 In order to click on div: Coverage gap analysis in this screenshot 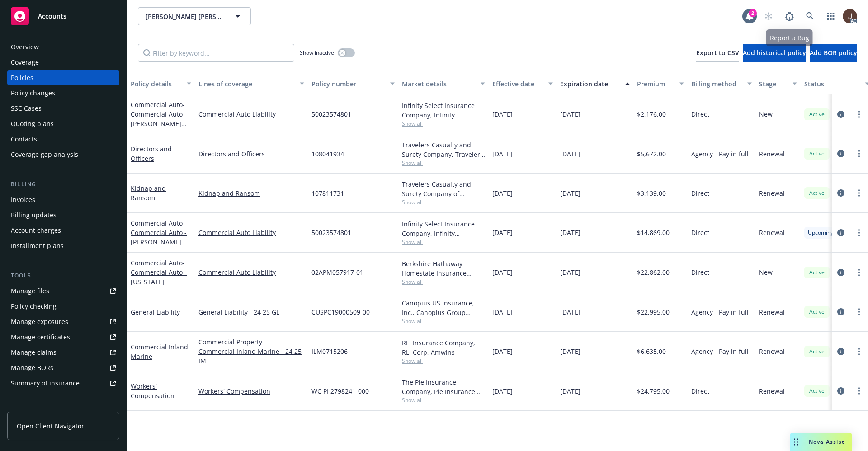, I will do `click(44, 155)`.